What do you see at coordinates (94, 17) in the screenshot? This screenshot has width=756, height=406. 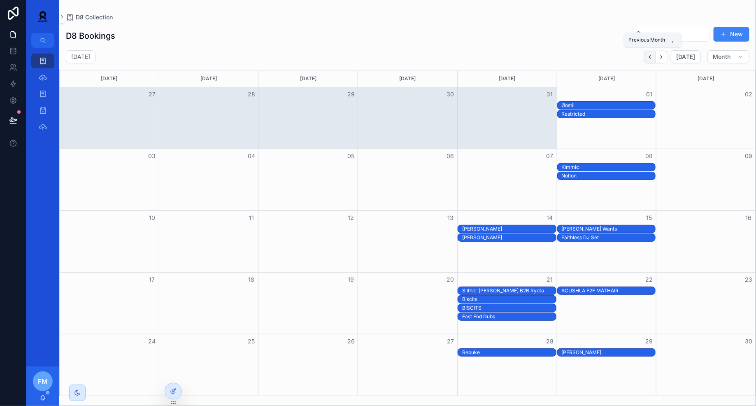 I see `span: D8 Collection` at bounding box center [94, 17].